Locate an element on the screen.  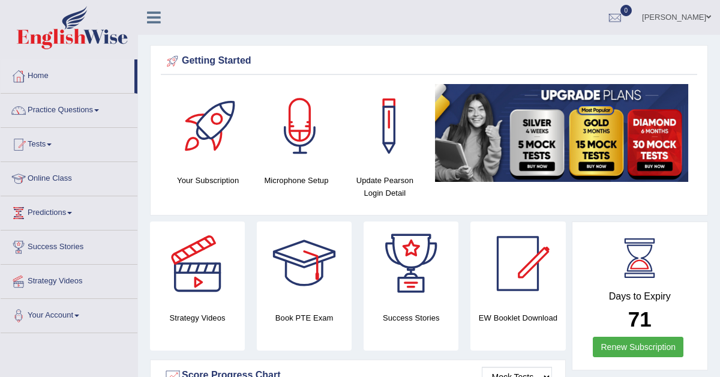
a: Renew Subscription is located at coordinates (638, 347).